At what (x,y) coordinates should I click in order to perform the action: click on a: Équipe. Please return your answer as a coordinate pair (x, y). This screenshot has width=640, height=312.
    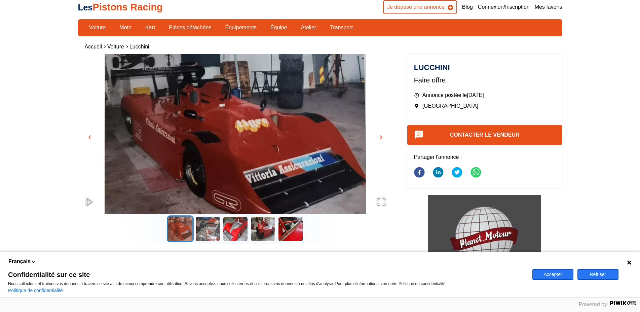
    Looking at the image, I should click on (279, 28).